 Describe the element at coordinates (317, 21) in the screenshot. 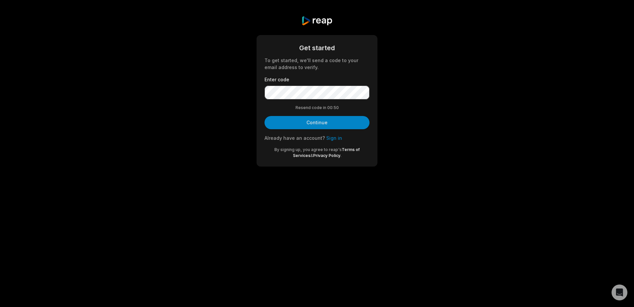

I see `img: reap` at that location.